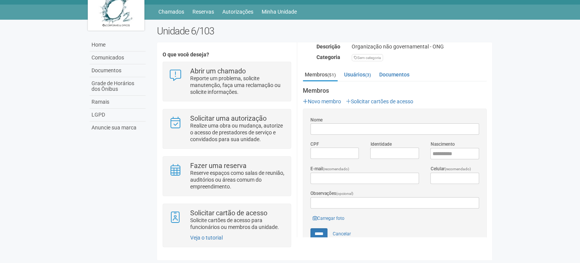 This screenshot has width=580, height=263. I want to click on a: Abrir um chamado Reporte um problema, solicite manutenção, faça uma reclamação ou solicite inform..., so click(227, 81).